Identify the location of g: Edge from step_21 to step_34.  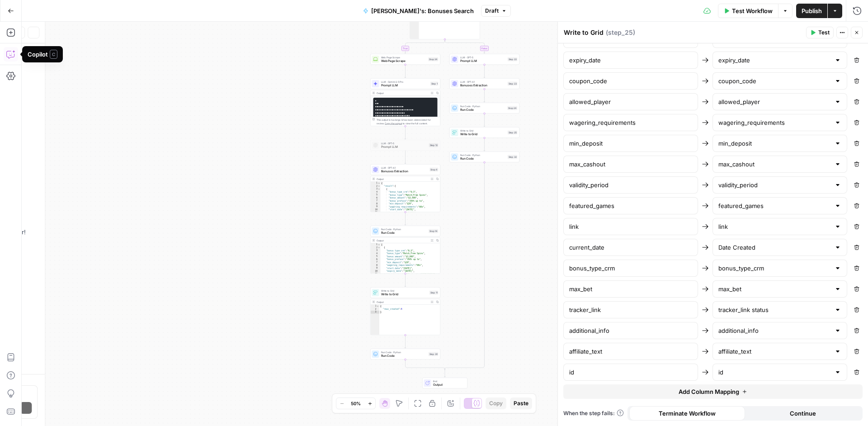
(425, 46).